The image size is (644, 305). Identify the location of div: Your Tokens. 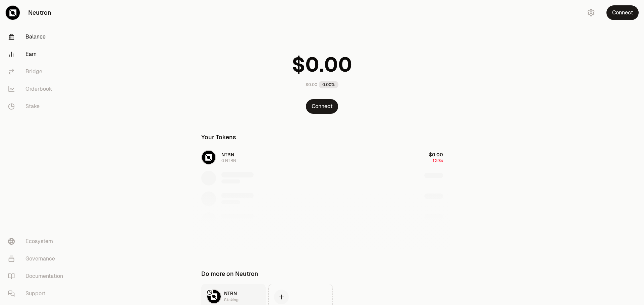
(219, 137).